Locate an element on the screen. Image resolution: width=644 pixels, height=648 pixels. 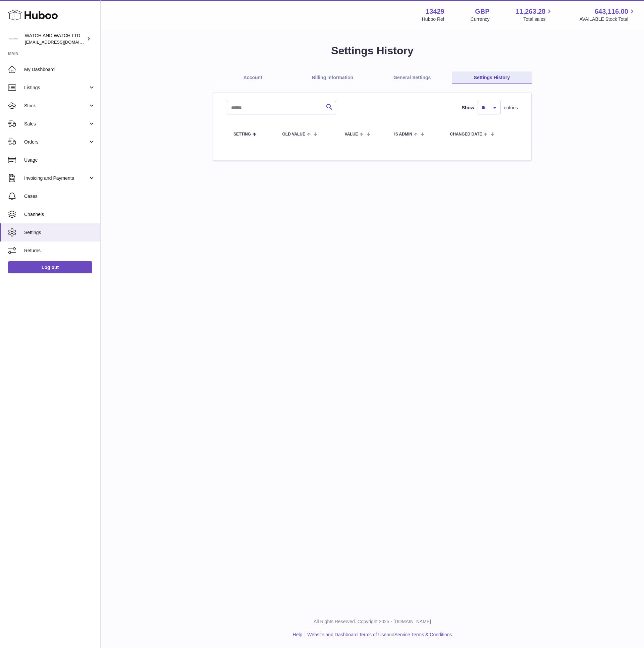
span: My Dashboard is located at coordinates (60, 70).